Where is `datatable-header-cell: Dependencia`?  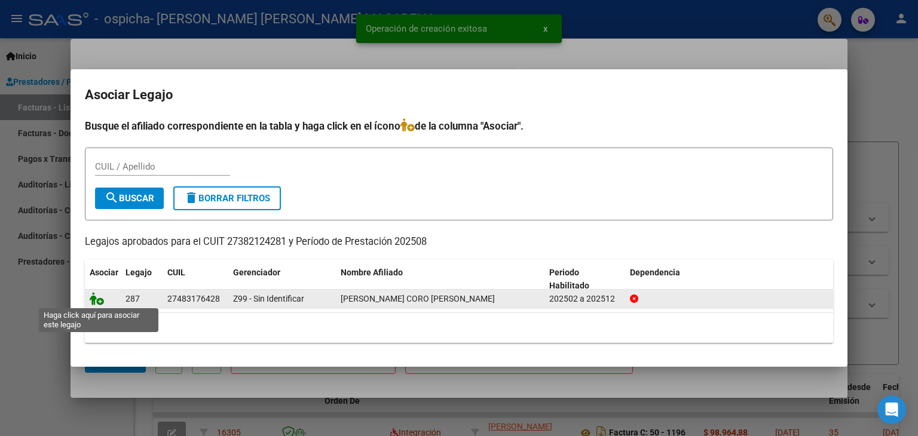 datatable-header-cell: Dependencia is located at coordinates (729, 280).